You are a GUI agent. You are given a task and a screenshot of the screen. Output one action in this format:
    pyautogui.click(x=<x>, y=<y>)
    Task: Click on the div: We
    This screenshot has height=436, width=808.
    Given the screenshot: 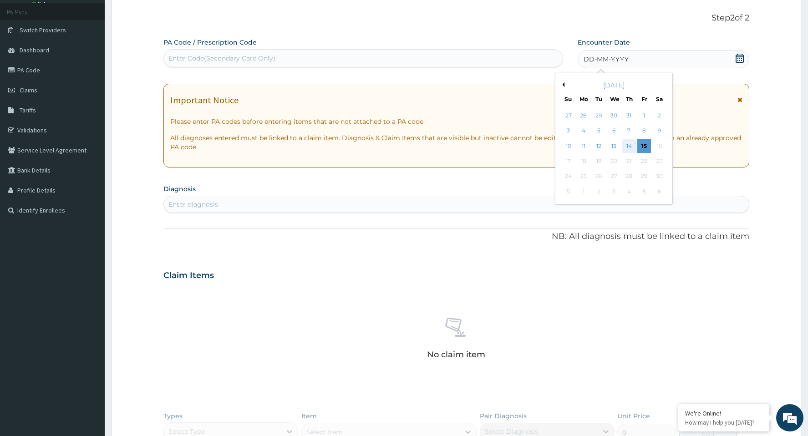 What is the action you would take?
    pyautogui.click(x=614, y=99)
    